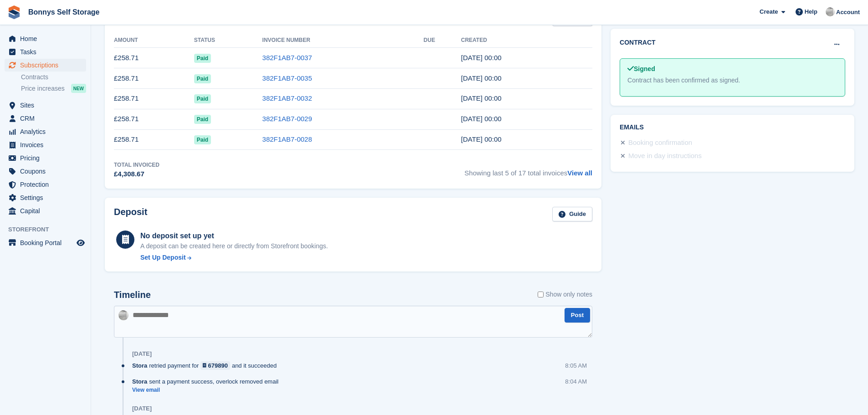 The height and width of the screenshot is (415, 868). What do you see at coordinates (565, 294) in the screenshot?
I see `label: Show only notes` at bounding box center [565, 294].